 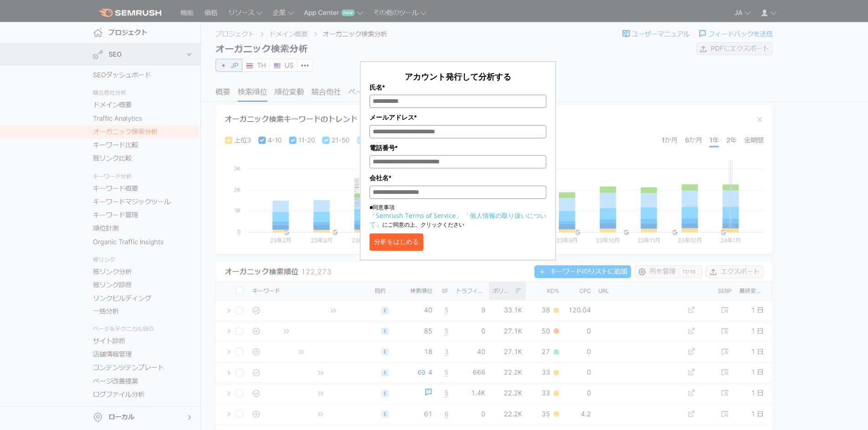 I want to click on a: 「個人情報の取り扱いについて」, so click(x=458, y=220).